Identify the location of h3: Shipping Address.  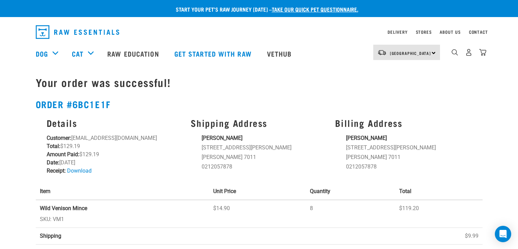
(259, 123).